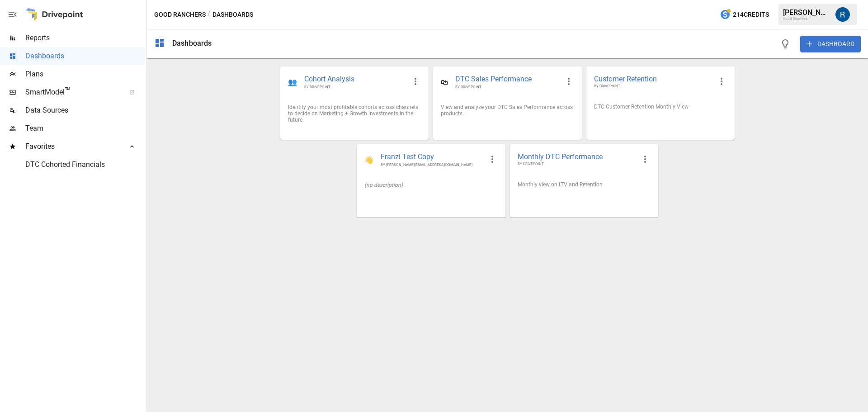 The height and width of the screenshot is (412, 868). Describe the element at coordinates (507, 110) in the screenshot. I see `div: View and analyze your DTC Sales Performance across products.` at that location.